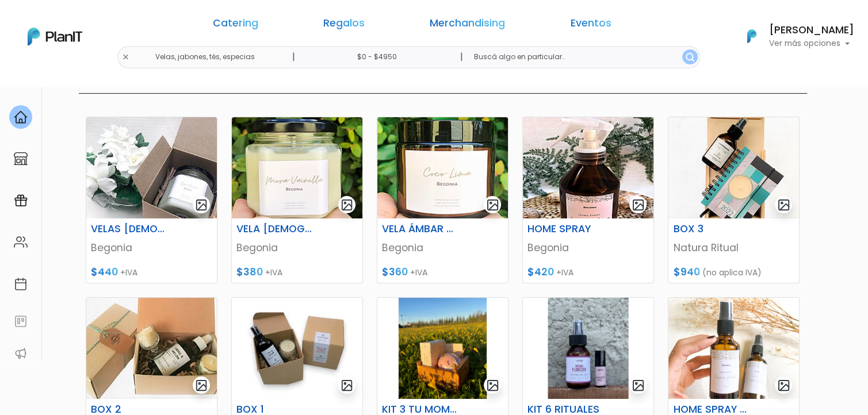  What do you see at coordinates (21, 117) in the screenshot?
I see `img: home-e721727adea9d79c4d83392d1f703f7f8bce08238fde08b1acbfd93340b81755.svg` at bounding box center [21, 117].